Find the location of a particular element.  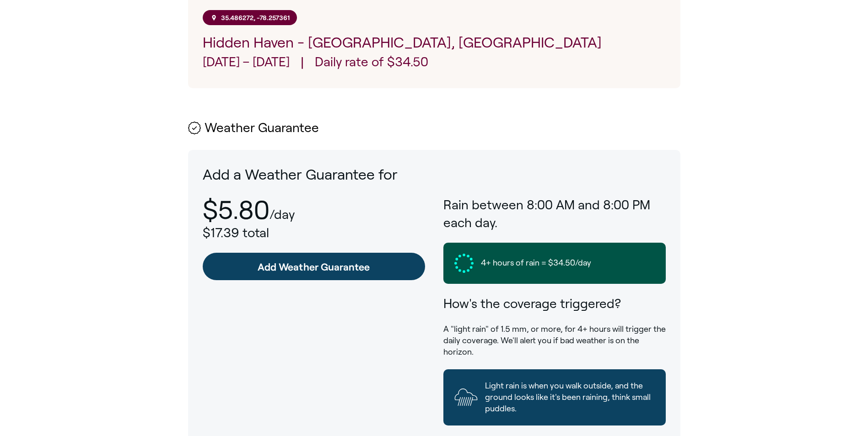

p: $5.80 is located at coordinates (236, 210).